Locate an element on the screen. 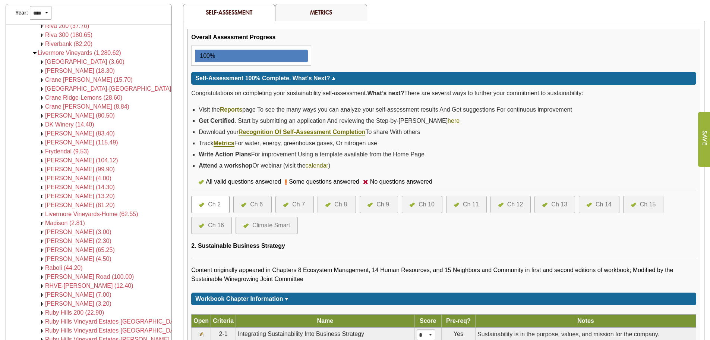 The width and height of the screenshot is (710, 340). strong: Write Action Plans is located at coordinates (225, 154).